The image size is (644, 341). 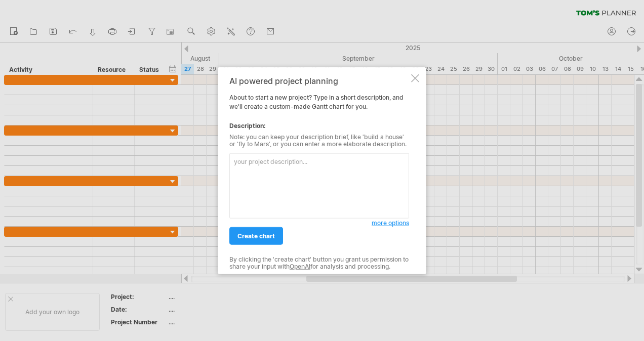 I want to click on div: Description:, so click(x=319, y=126).